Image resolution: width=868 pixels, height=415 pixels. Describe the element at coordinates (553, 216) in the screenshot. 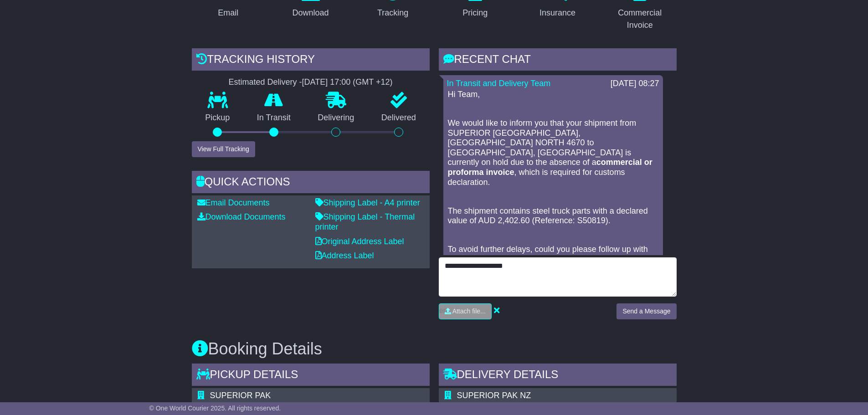

I see `p: The shipment contains steel truck parts with a declared value of AUD 2,402.60 (Reference: S50819).` at that location.